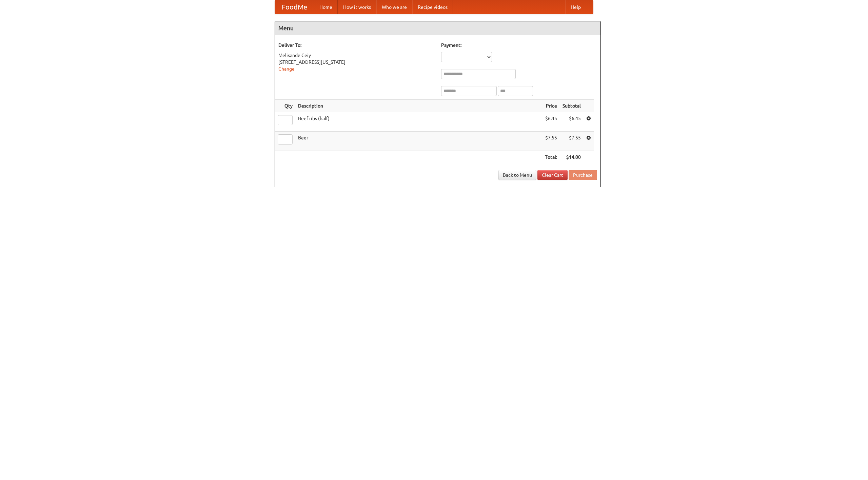  I want to click on a: How it works, so click(357, 7).